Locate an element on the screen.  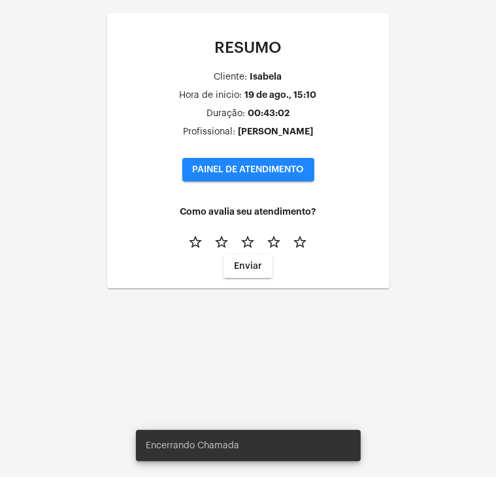
button: PAINEL DE ATENDIMENTO is located at coordinates (248, 170).